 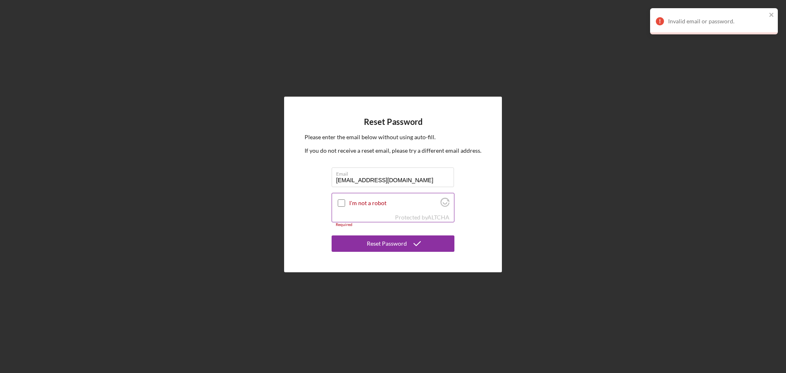 I want to click on div: Reset Password, so click(x=387, y=244).